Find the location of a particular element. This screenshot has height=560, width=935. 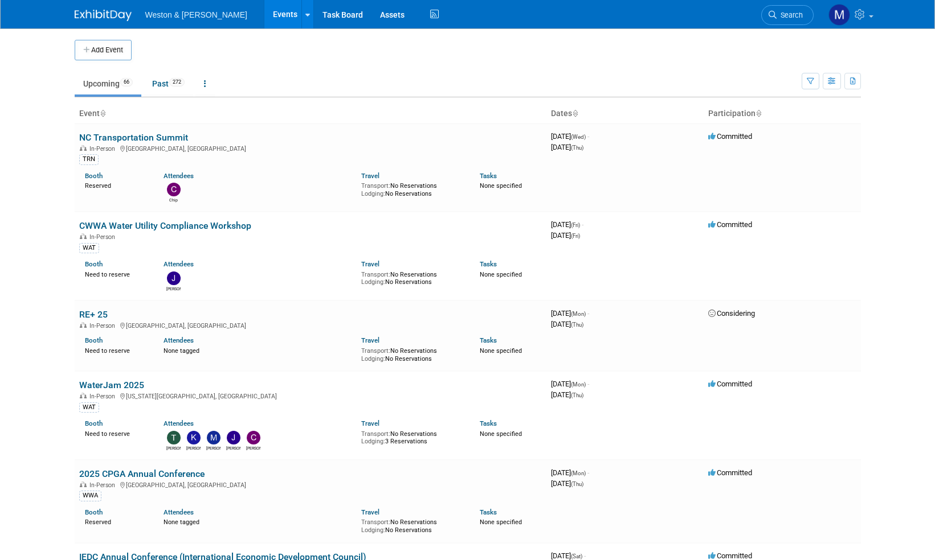

a: WaterJam 2025 is located at coordinates (112, 385).